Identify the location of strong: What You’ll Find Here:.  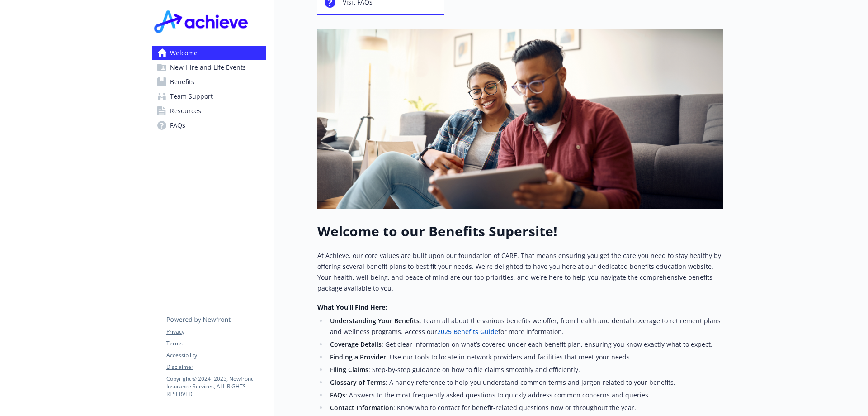
(352, 307).